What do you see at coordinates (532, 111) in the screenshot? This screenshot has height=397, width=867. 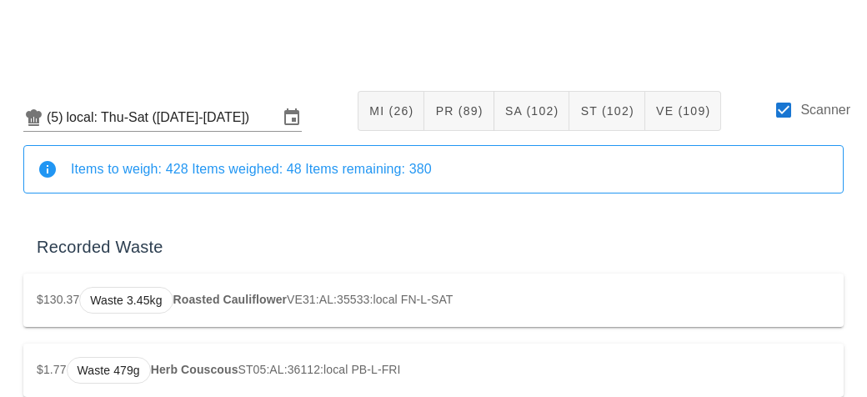 I see `span: SA (102)` at bounding box center [532, 111].